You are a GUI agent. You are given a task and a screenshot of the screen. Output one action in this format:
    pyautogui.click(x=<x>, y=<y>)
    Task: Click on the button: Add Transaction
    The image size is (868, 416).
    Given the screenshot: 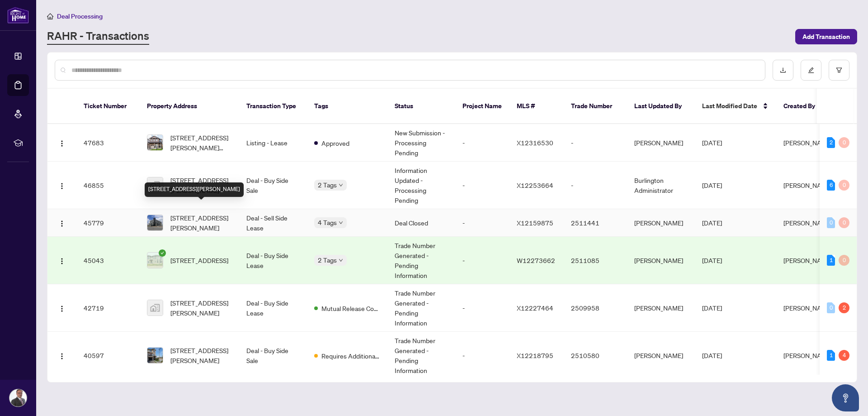 What is the action you would take?
    pyautogui.click(x=826, y=36)
    